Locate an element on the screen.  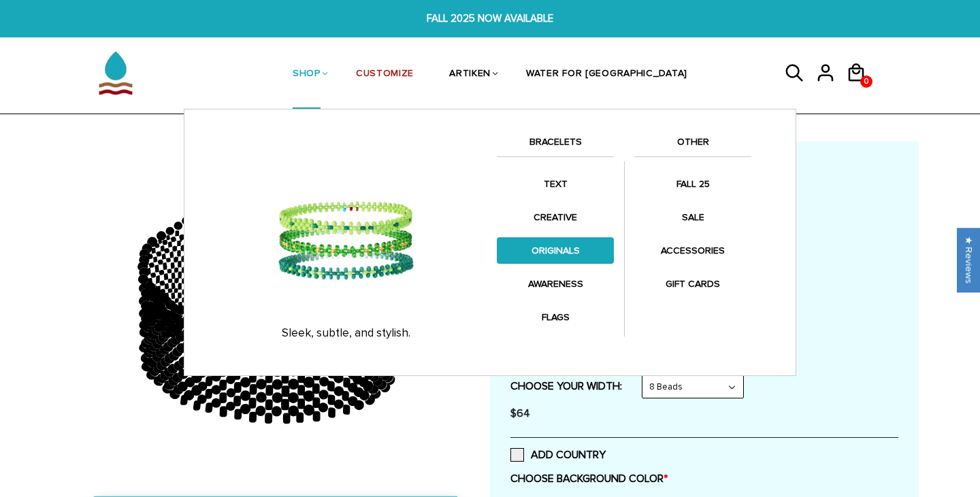
a: ARTIKEN is located at coordinates (469, 74).